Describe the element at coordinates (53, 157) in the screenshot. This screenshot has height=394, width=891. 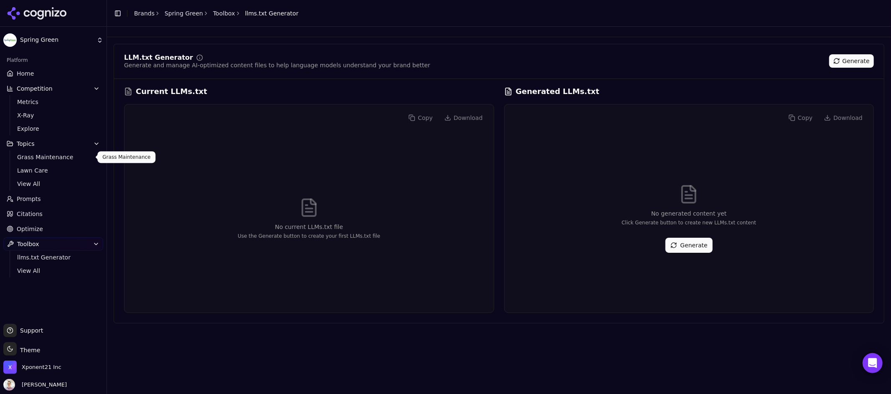
I see `a: Grass Maintenance` at that location.